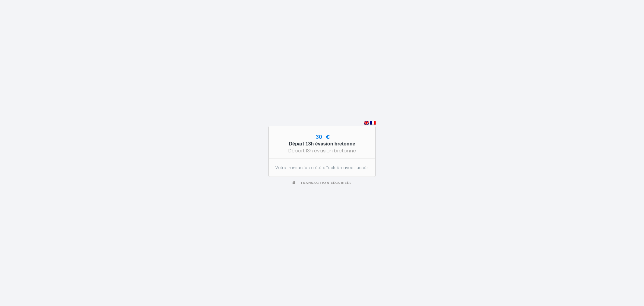 The width and height of the screenshot is (644, 306). I want to click on p: Votre transaction a été effectuée avec succès, so click(322, 168).